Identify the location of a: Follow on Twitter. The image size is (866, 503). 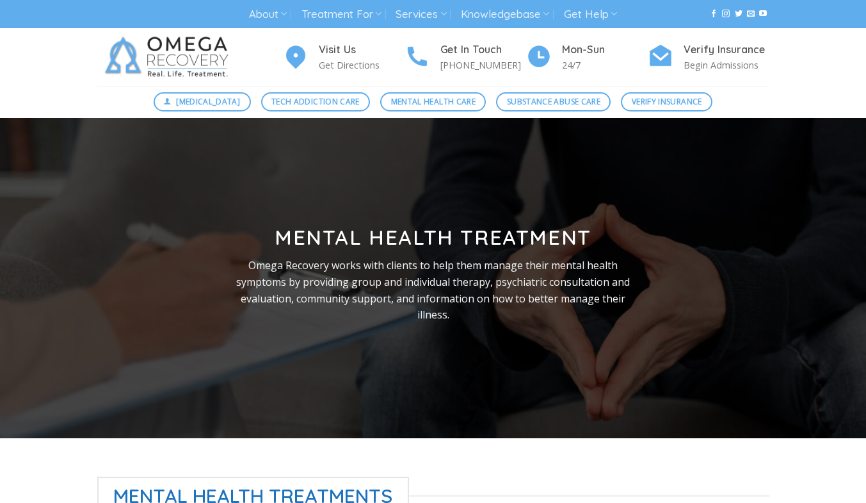
(739, 14).